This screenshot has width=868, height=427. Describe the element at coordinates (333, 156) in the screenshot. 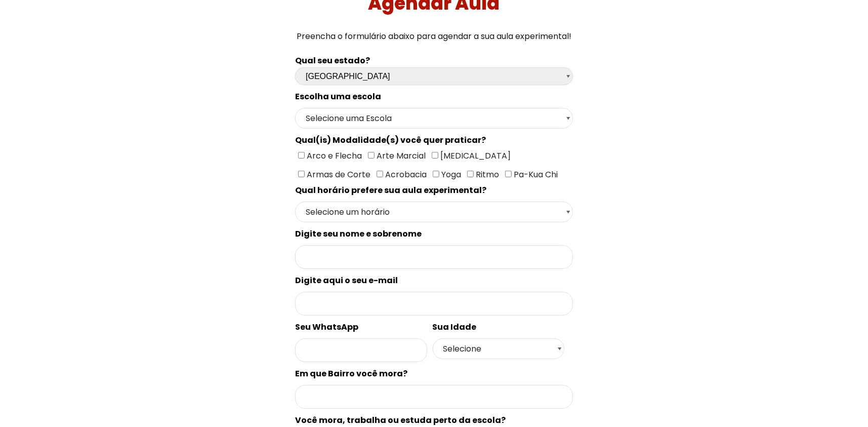

I see `span: Arco e Flecha` at that location.